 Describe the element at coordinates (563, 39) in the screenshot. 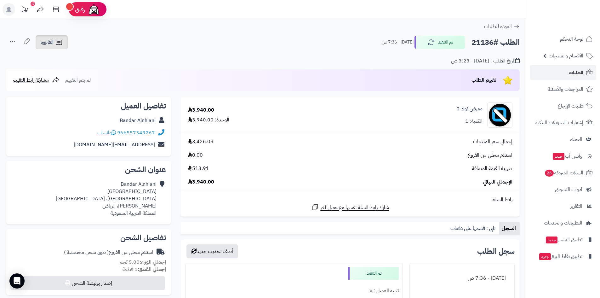

I see `a: لوحة التحكم` at that location.